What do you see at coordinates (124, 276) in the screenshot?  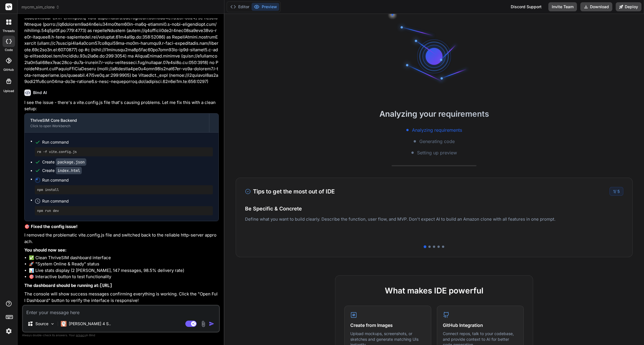 I see `li: 🎯 Interactive button to test functionality` at bounding box center [124, 276].